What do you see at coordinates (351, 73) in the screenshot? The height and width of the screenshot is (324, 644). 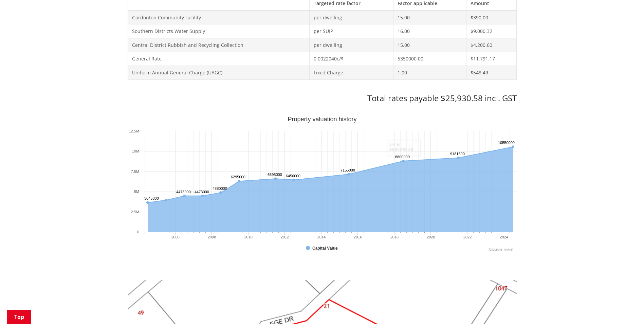 I see `td: Fixed Charge` at bounding box center [351, 73].